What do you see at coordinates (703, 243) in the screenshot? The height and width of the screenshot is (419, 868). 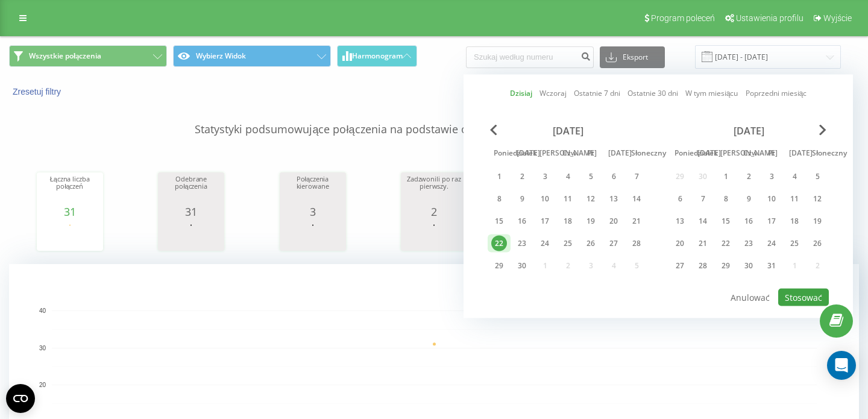 I see `div: Wt. 21 paź 2025` at bounding box center [703, 243].